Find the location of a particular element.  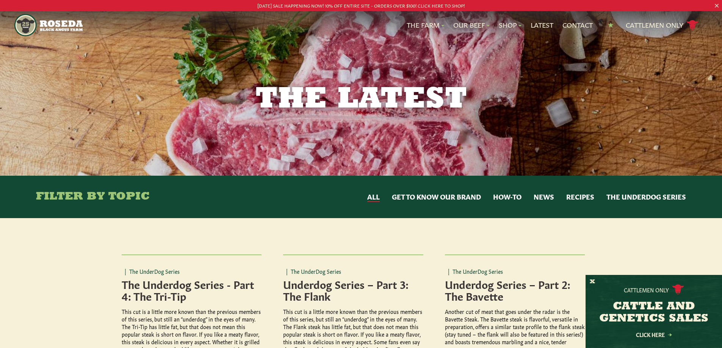

a: Latest is located at coordinates (542, 25).